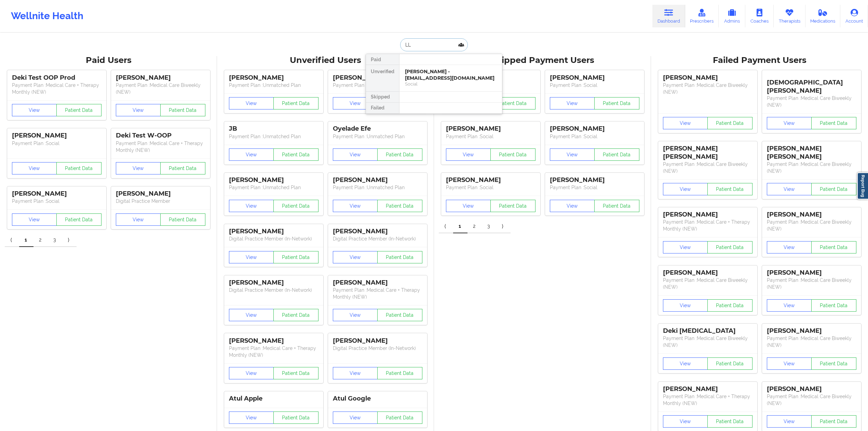 Image resolution: width=868 pixels, height=431 pixels. I want to click on p: Digital Practice Member, so click(161, 201).